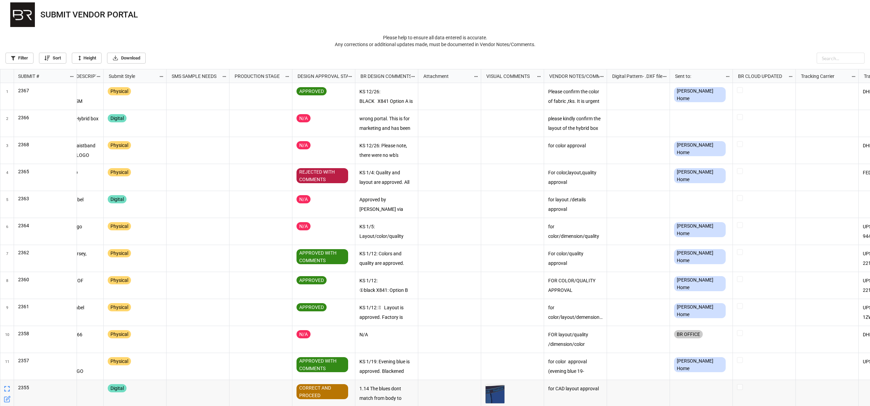 This screenshot has height=406, width=870. Describe the element at coordinates (45, 91) in the screenshot. I see `p: 2367` at that location.